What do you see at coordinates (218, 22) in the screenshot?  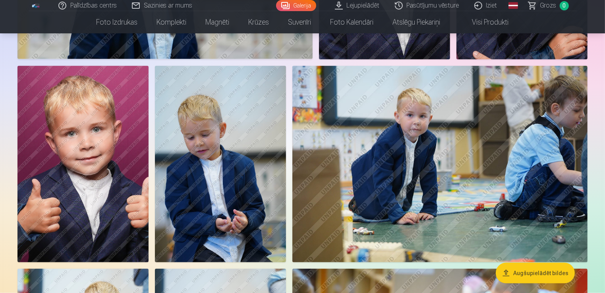 I see `a: Magnēti` at bounding box center [218, 22].